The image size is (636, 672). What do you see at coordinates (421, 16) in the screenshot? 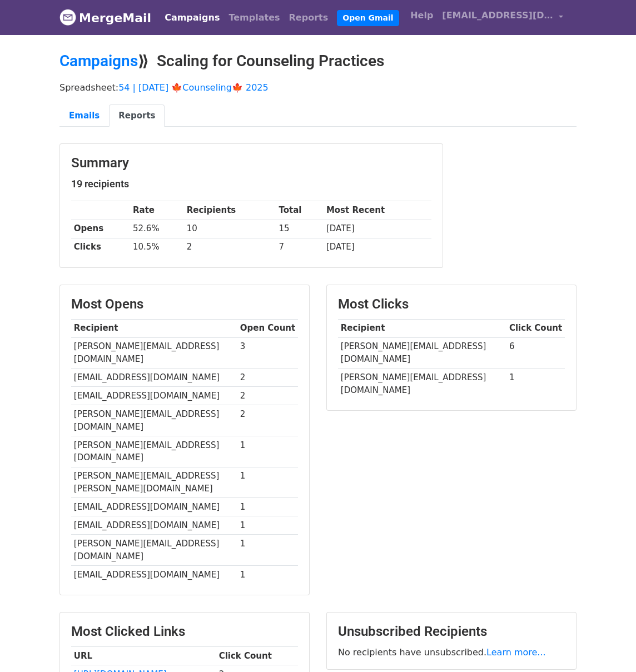
I see `a: Help` at bounding box center [421, 16].